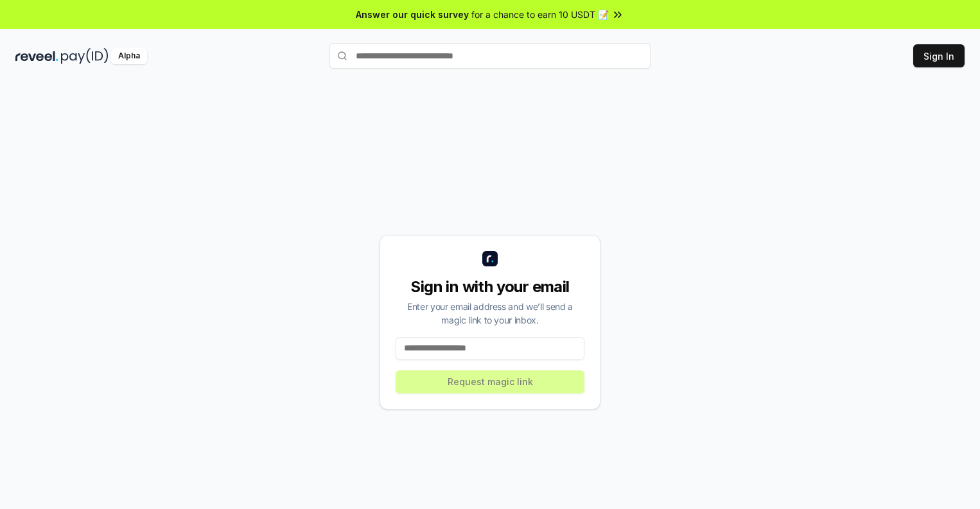 This screenshot has height=509, width=980. What do you see at coordinates (85, 56) in the screenshot?
I see `img: pay_id` at bounding box center [85, 56].